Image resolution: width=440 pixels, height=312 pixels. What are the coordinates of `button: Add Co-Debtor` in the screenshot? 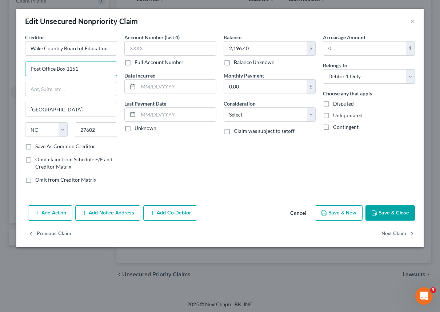 It's located at (170, 213).